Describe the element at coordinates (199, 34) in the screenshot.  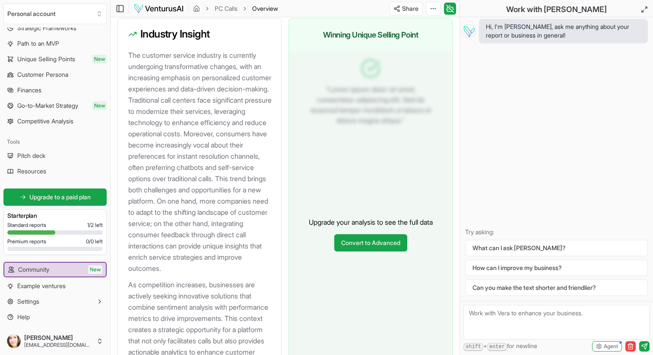
I see `h3: Industry Insight` at that location.